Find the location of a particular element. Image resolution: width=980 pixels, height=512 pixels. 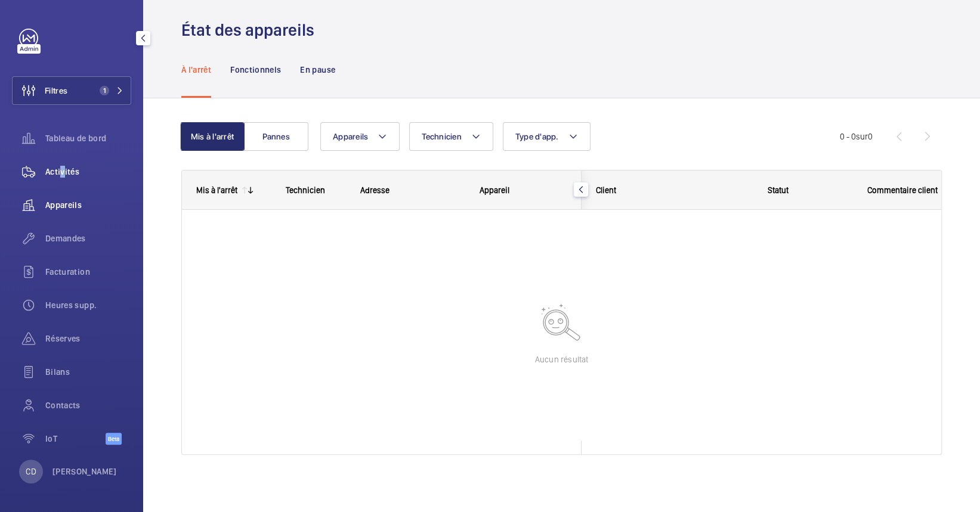

span: Contacts is located at coordinates (88, 406).